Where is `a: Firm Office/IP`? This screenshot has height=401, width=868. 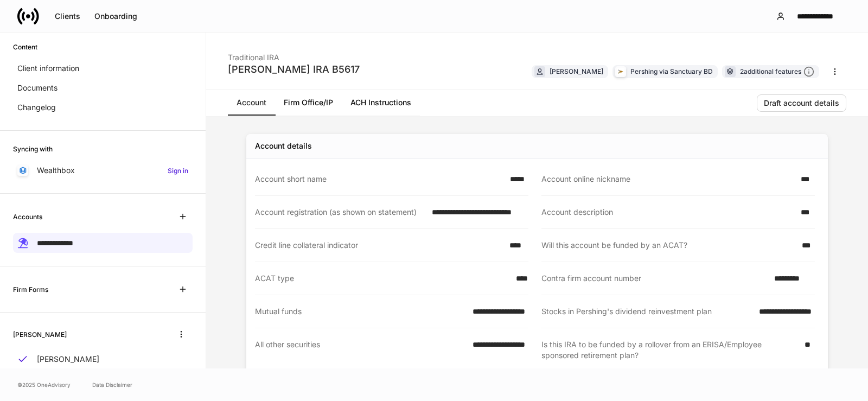
a: Firm Office/IP is located at coordinates (308, 103).